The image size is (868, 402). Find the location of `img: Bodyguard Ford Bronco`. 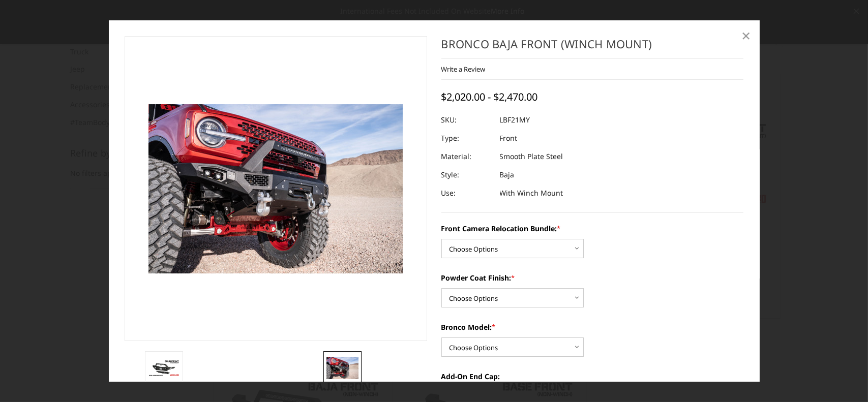

img: Bodyguard Ford Bronco is located at coordinates (163, 368).